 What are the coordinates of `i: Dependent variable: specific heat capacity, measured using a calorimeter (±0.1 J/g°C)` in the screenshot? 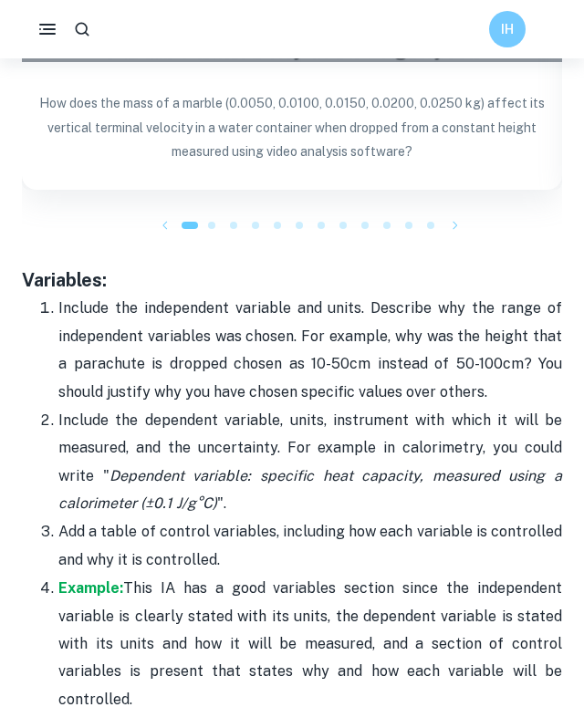 It's located at (310, 490).